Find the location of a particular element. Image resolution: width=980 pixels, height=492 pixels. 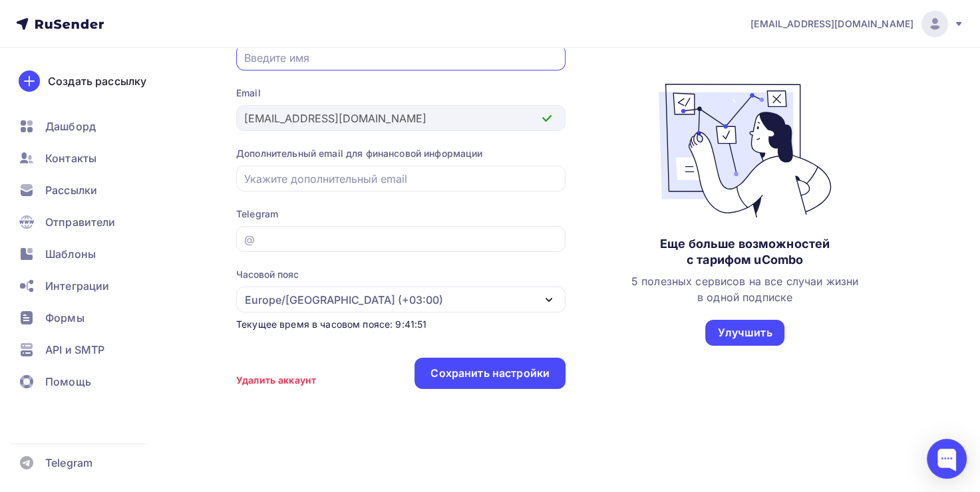

a: Отправители is located at coordinates (90, 222).